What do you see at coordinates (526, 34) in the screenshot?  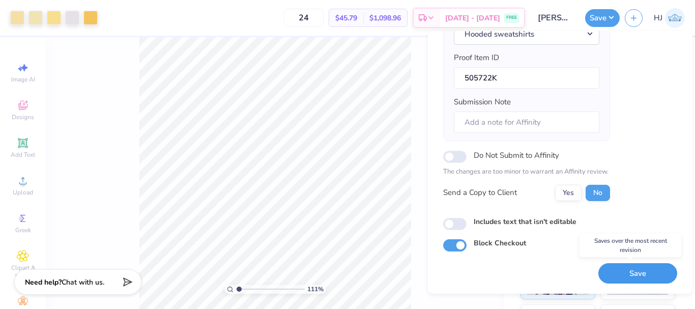 I see `button: Hooded sweatshirts` at bounding box center [526, 34].